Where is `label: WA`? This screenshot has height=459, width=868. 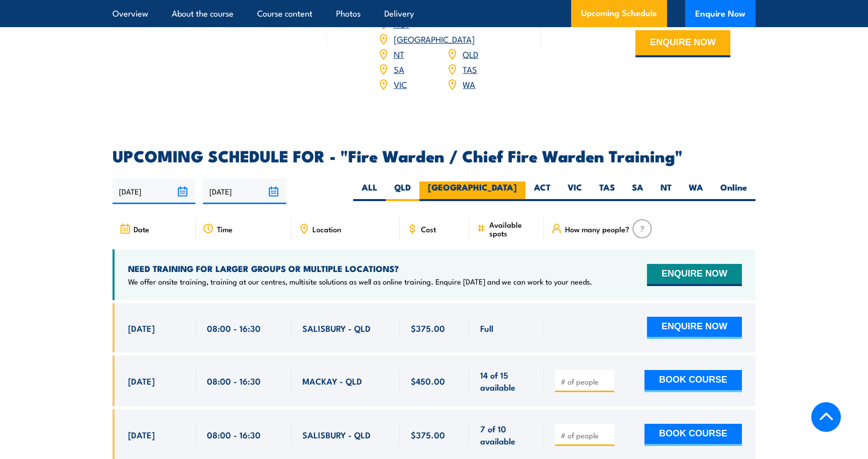
label: WA is located at coordinates (696, 191).